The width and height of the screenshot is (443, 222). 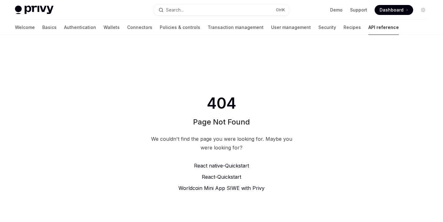 What do you see at coordinates (112, 27) in the screenshot?
I see `a: Wallets` at bounding box center [112, 27].